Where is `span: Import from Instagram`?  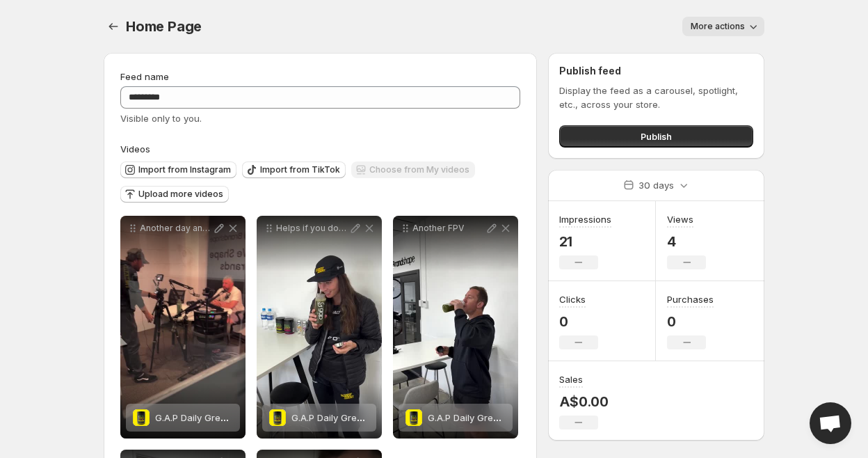 span: Import from Instagram is located at coordinates (184, 170).